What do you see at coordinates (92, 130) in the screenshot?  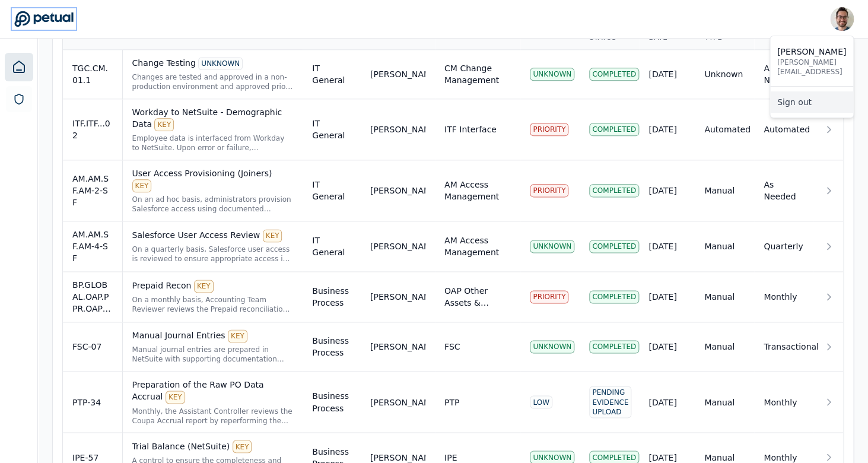 I see `div: ITF.ITF...02` at bounding box center [92, 130].